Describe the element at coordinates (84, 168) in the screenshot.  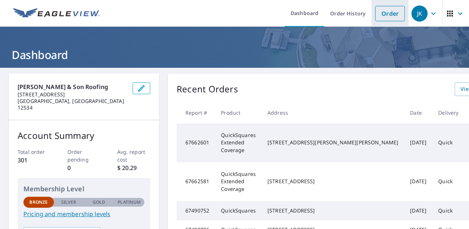
I see `p: 0` at that location.